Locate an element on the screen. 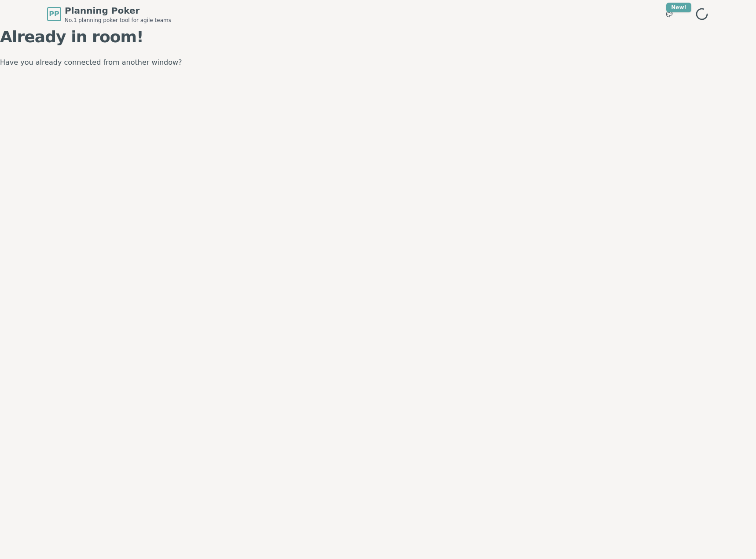 This screenshot has width=756, height=559. span: Planning Poker is located at coordinates (118, 11).